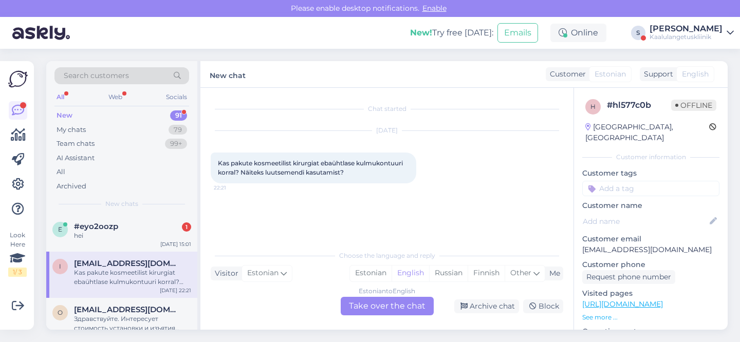 Image resolution: width=740 pixels, height=342 pixels. Describe the element at coordinates (76, 144) in the screenshot. I see `div: Team chats` at that location.